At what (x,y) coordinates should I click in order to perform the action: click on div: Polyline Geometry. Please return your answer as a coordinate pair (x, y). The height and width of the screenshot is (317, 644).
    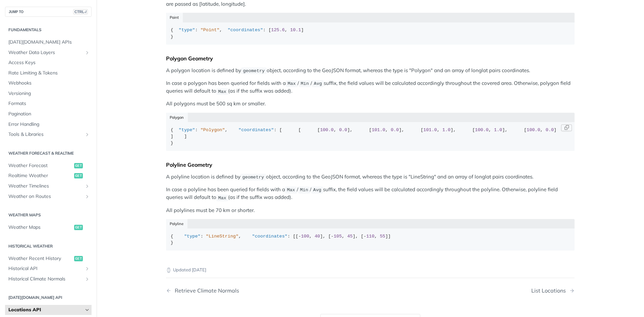
    Looking at the image, I should click on (370, 165).